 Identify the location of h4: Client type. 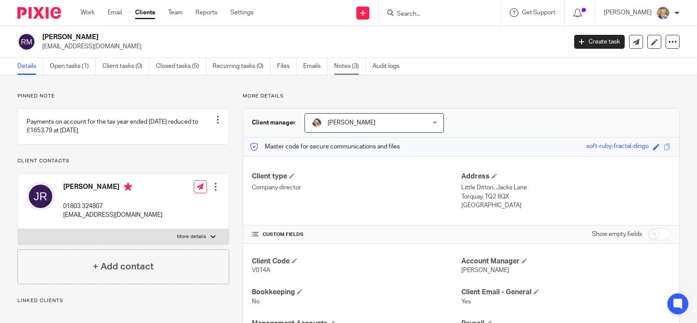
(356, 176).